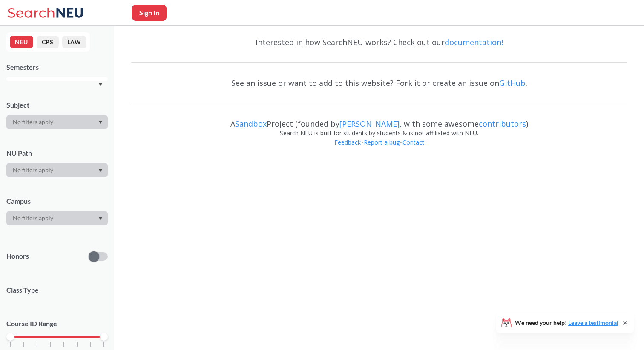 The image size is (644, 350). Describe the element at coordinates (251, 124) in the screenshot. I see `a: Sandbox` at that location.